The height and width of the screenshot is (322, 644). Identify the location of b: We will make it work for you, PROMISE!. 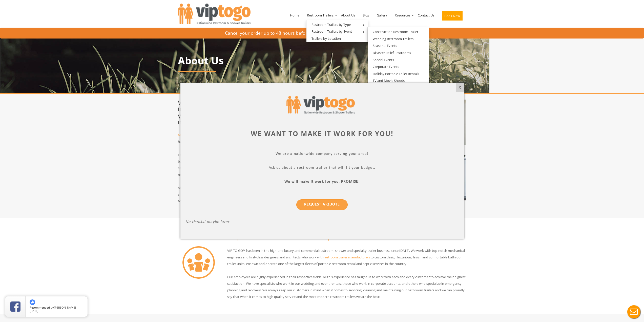
(322, 182).